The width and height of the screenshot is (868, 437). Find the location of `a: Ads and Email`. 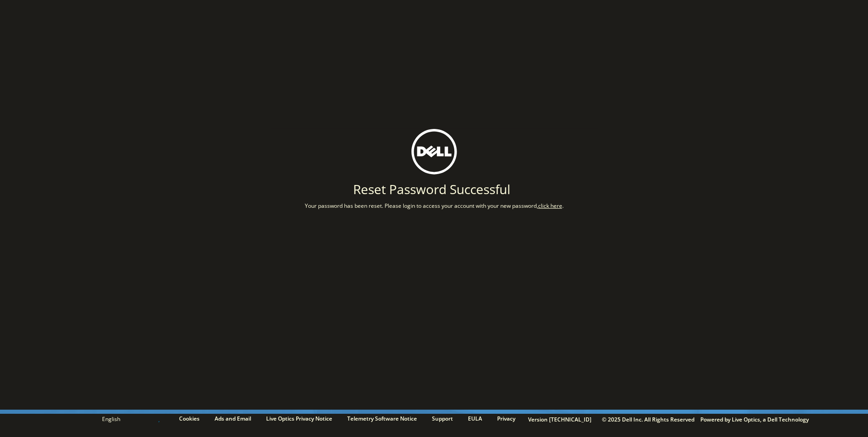

a: Ads and Email is located at coordinates (233, 419).